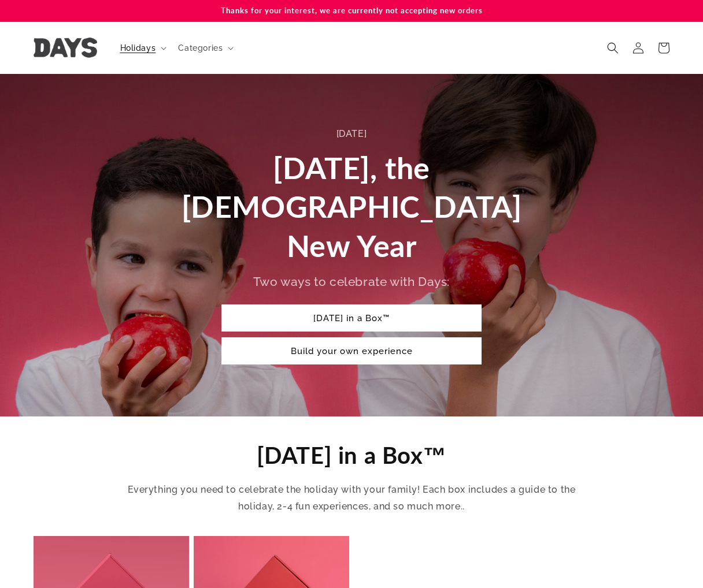 This screenshot has width=703, height=588. Describe the element at coordinates (352, 499) in the screenshot. I see `p: Everything you need to celebrate the holiday with your family! Each box includes a guide to the h...` at that location.